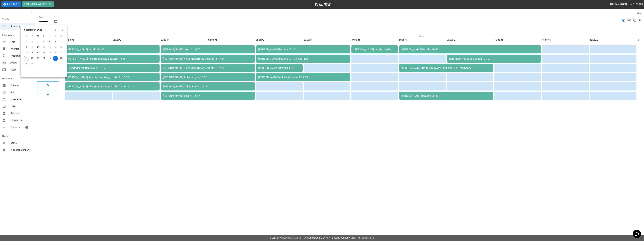 This screenshot has height=241, width=644. Describe the element at coordinates (351, 68) in the screenshot. I see `table: sticky table` at that location.